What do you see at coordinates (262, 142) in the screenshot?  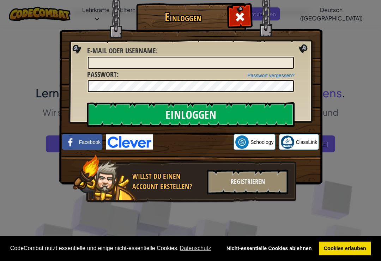 I see `span: Schoology` at bounding box center [262, 142].